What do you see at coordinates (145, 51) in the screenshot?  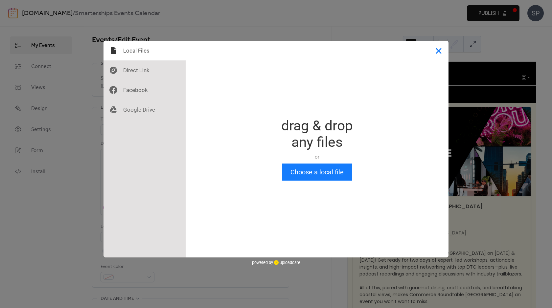 I see `div: Local Files` at bounding box center [145, 51].